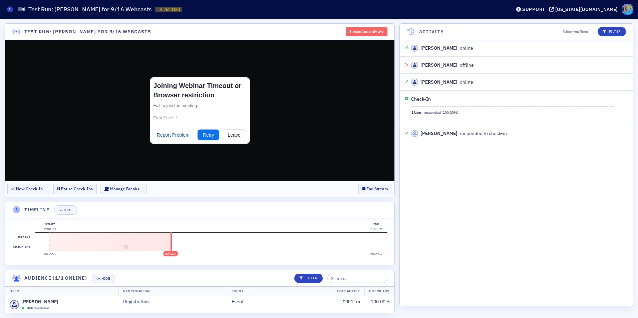 This screenshot has height=318, width=638. I want to click on div: End, so click(376, 225).